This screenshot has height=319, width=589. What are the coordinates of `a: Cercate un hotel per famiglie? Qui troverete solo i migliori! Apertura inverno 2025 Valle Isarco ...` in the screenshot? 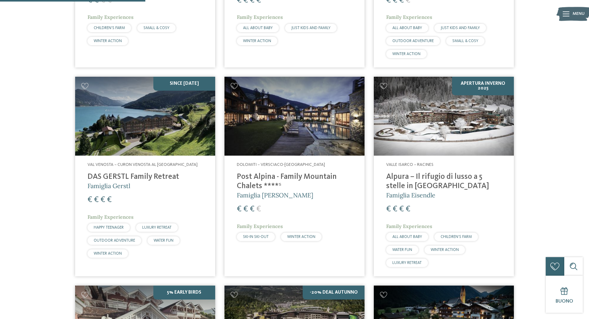 It's located at (443, 176).